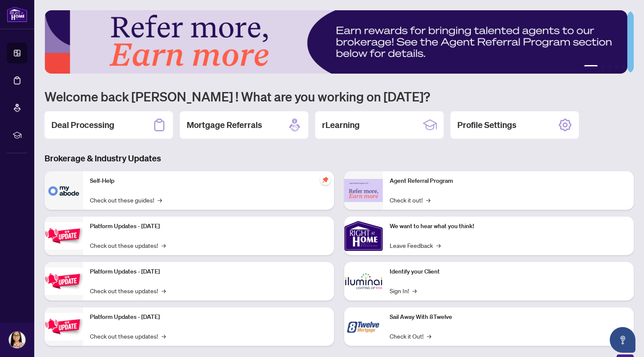 The image size is (644, 357). I want to click on img: Platform Updates - July 8, 2025, so click(64, 281).